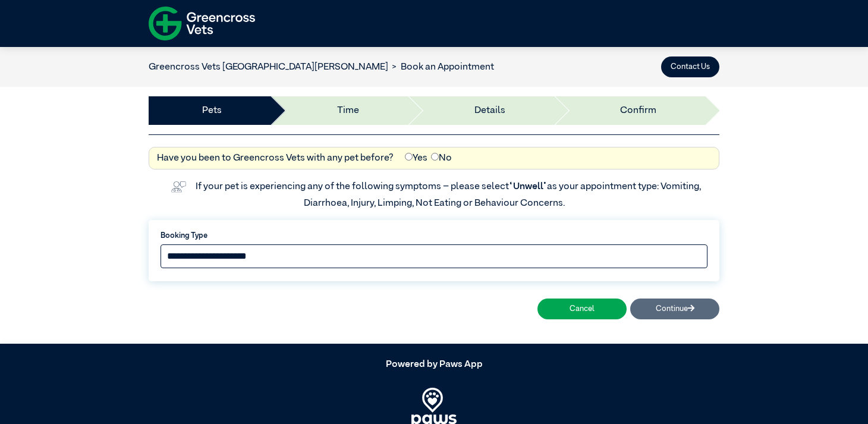 This screenshot has height=424, width=868. I want to click on li: Book an Appointment, so click(442, 67).